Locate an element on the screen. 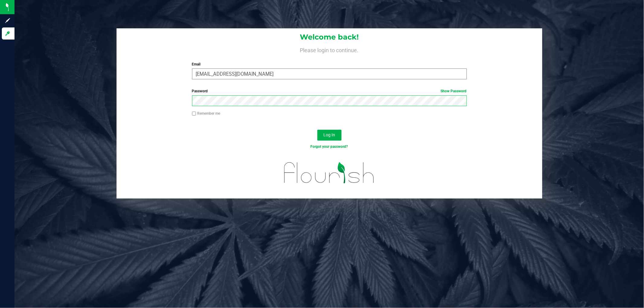 Image resolution: width=644 pixels, height=308 pixels. label: Remember me is located at coordinates (206, 114).